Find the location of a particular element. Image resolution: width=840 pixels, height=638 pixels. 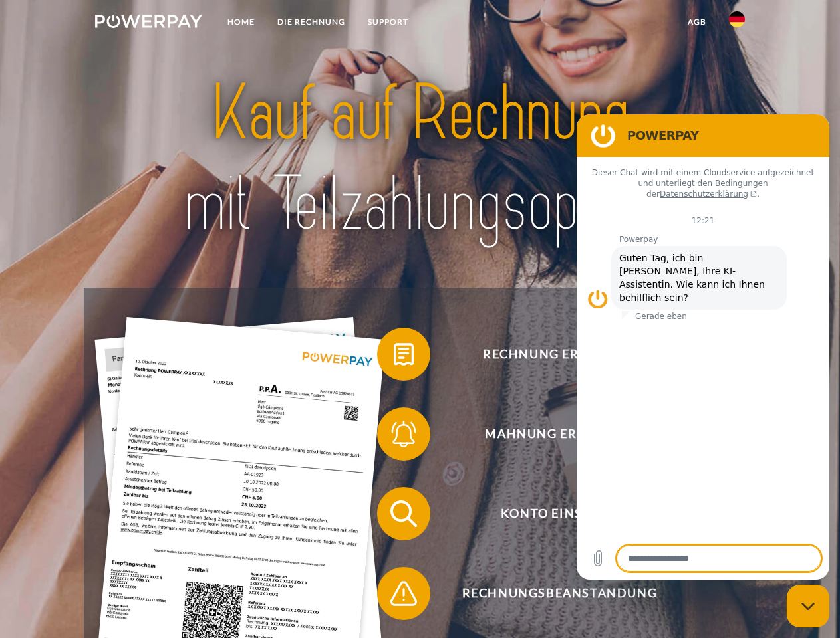

a: Home is located at coordinates (241, 22).